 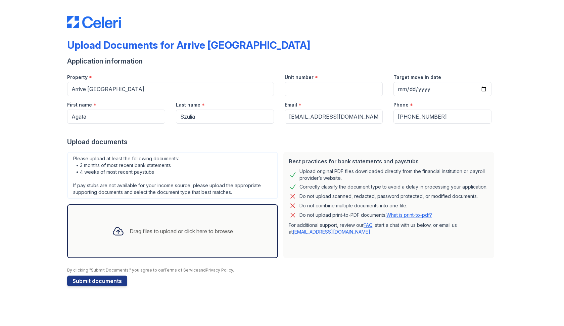 What do you see at coordinates (418, 77) in the screenshot?
I see `label: Target move in date` at bounding box center [418, 77].